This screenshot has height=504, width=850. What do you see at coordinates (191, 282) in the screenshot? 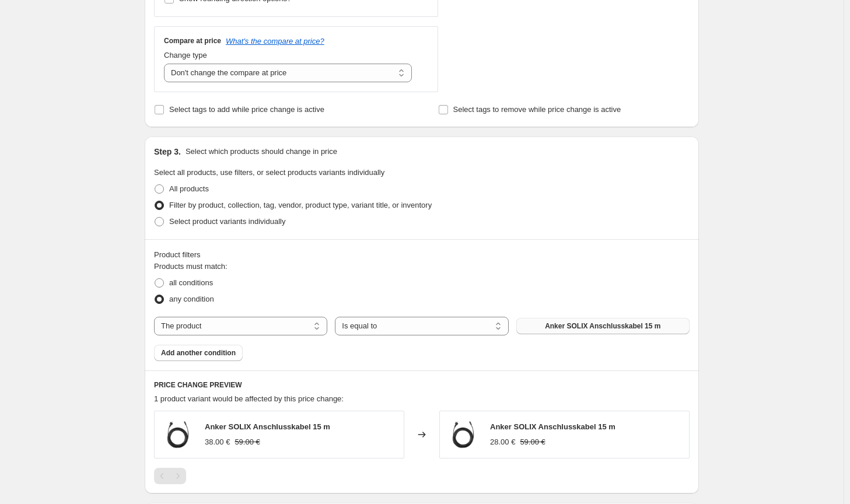
I see `span: all conditions` at bounding box center [191, 282].